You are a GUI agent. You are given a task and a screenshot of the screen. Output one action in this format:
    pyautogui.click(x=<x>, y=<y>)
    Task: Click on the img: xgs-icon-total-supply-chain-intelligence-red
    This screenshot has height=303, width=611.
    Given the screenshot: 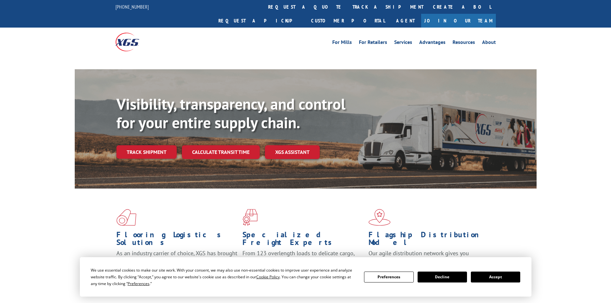 What is the action you would take?
    pyautogui.click(x=126, y=217)
    